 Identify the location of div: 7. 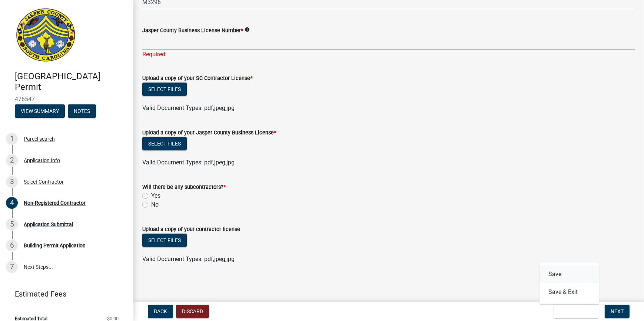
(12, 267).